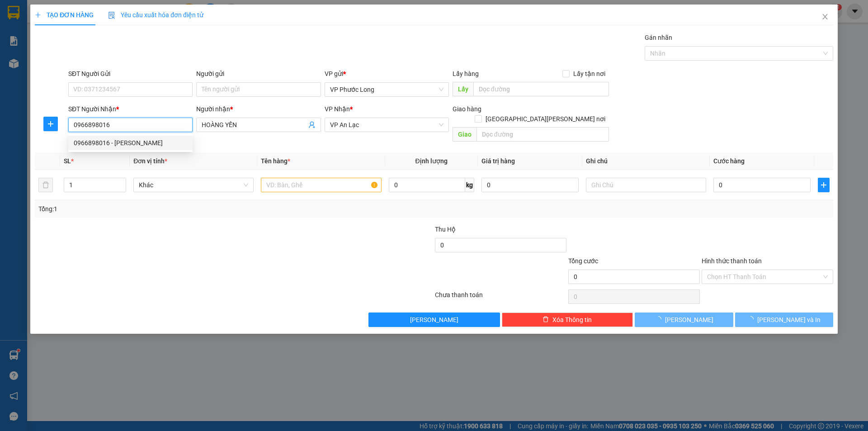 The image size is (868, 431). What do you see at coordinates (646, 161) in the screenshot?
I see `th: Ghi chú` at bounding box center [646, 161].